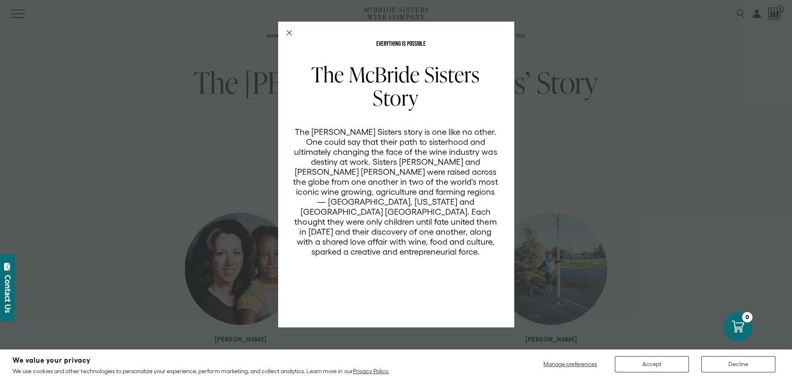 This screenshot has width=792, height=379. Describe the element at coordinates (652, 364) in the screenshot. I see `button: Accept` at that location.